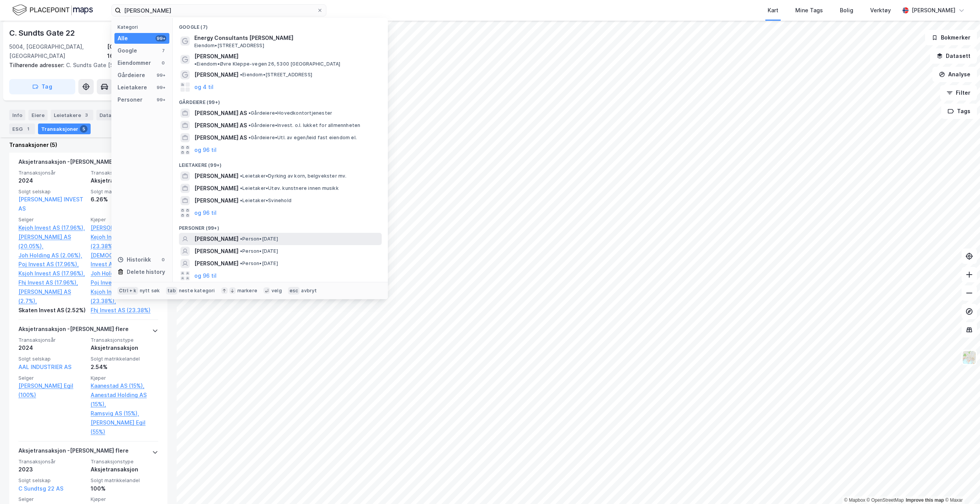 This screenshot has width=980, height=504. Describe the element at coordinates (204, 87) in the screenshot. I see `button: og 4 til` at that location.